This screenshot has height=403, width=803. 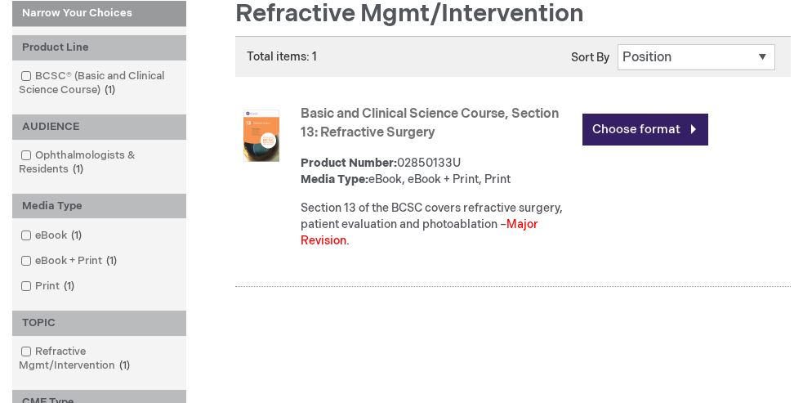 I want to click on a: Print1, so click(x=48, y=286).